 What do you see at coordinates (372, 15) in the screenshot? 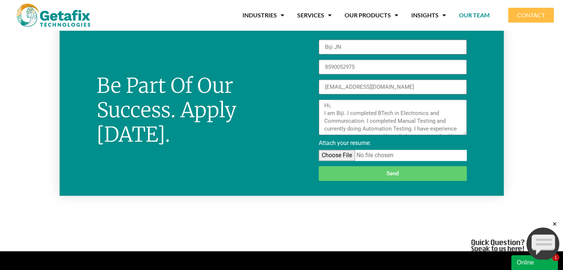
I see `a: OUR PRODUCTS` at bounding box center [372, 15].